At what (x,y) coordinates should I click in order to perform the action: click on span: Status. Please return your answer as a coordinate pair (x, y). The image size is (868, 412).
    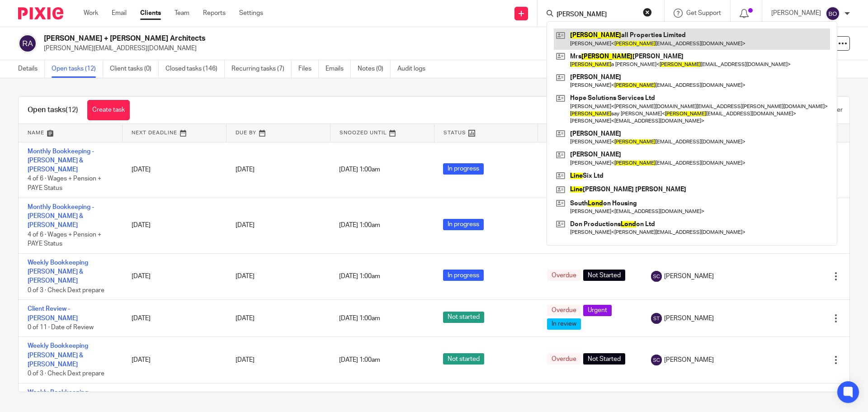
    Looking at the image, I should click on (454, 132).